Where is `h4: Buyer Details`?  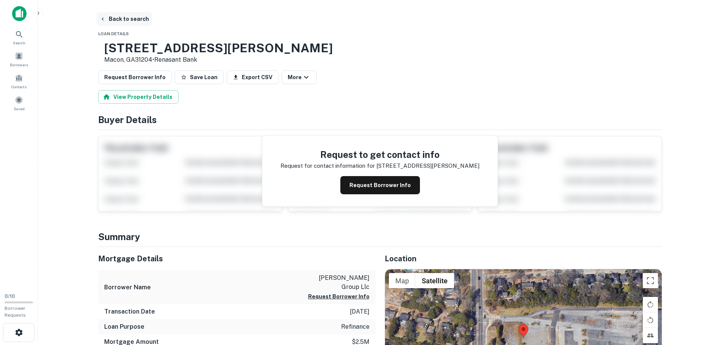 h4: Buyer Details is located at coordinates (380, 120).